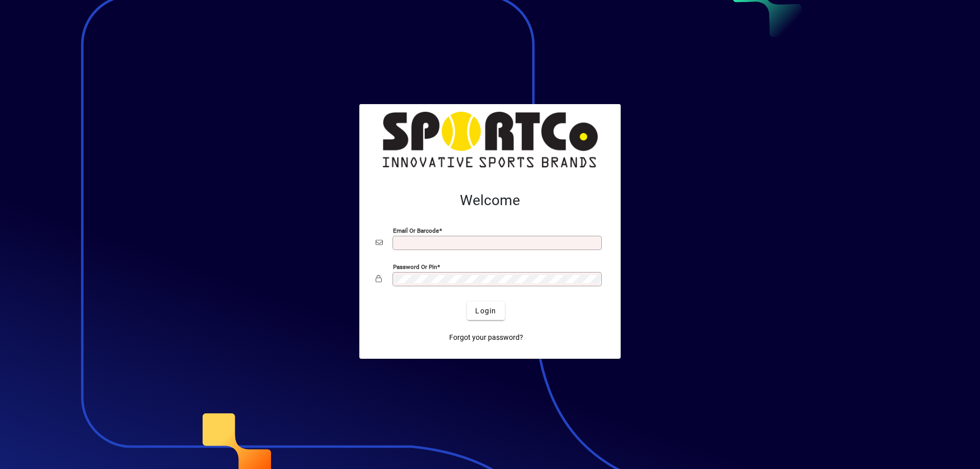 The image size is (980, 469). Describe the element at coordinates (485, 311) in the screenshot. I see `button: Login` at that location.